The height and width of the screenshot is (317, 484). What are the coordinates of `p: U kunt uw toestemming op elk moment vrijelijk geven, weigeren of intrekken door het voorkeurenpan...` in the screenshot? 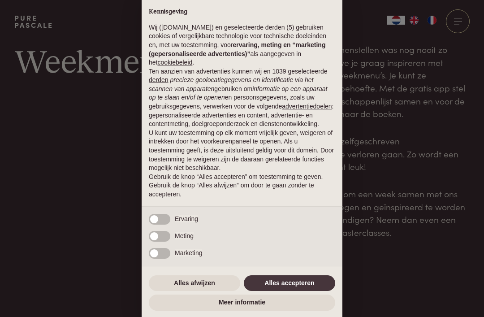 It's located at (242, 151).